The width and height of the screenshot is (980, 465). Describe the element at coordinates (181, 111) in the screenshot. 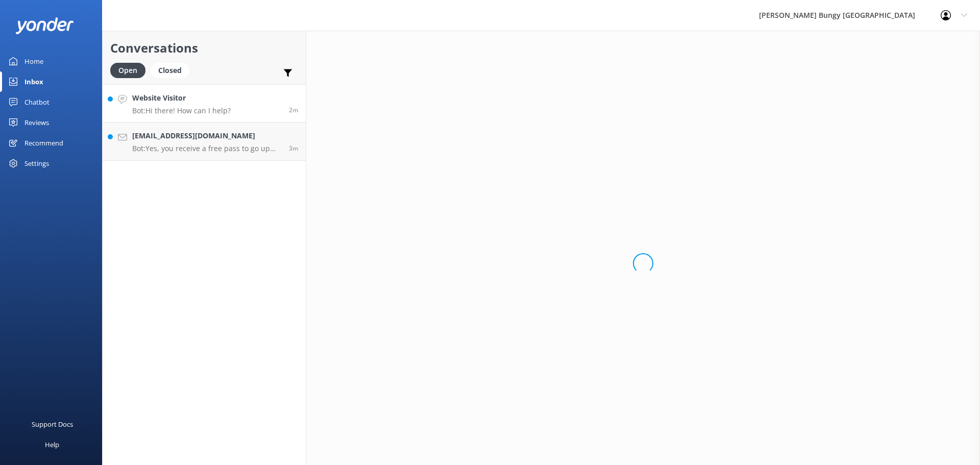

I see `p: Bot: Hi there! How can I help?` at that location.